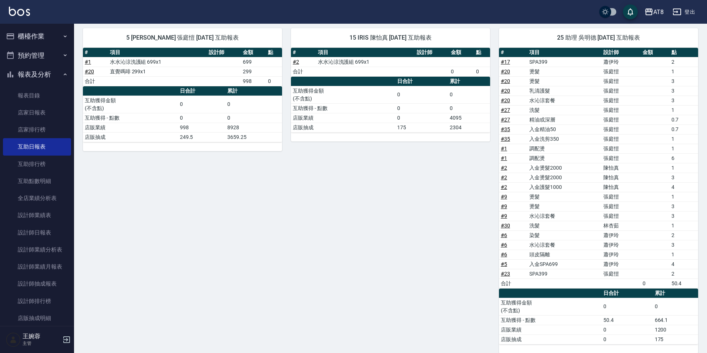 The image size is (707, 353). Describe the element at coordinates (683, 129) in the screenshot. I see `td: 0.7` at that location.